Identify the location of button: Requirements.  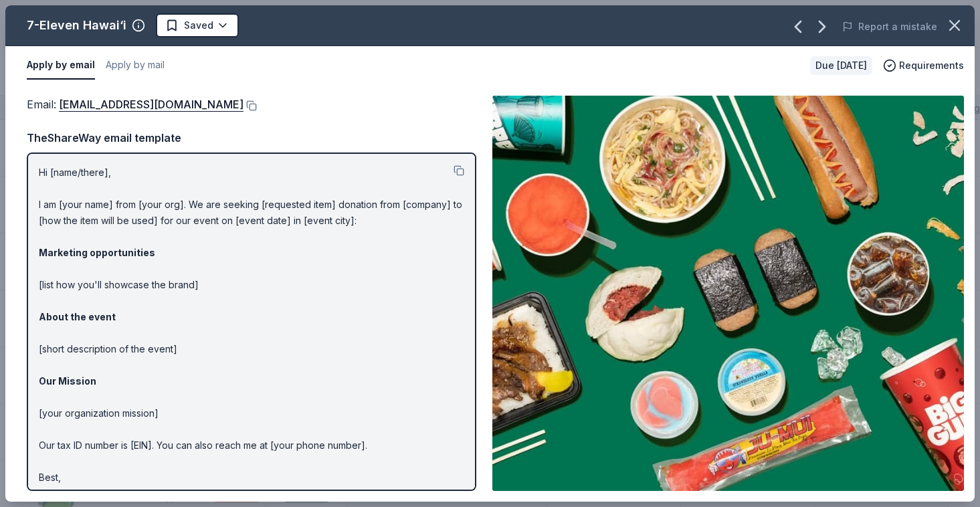
(924, 66).